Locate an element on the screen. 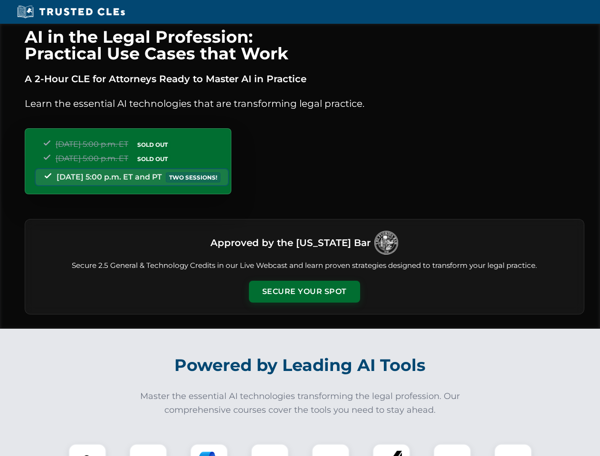  h1: AI in the Legal Profession: Practical Use Cases that Work is located at coordinates (305, 45).